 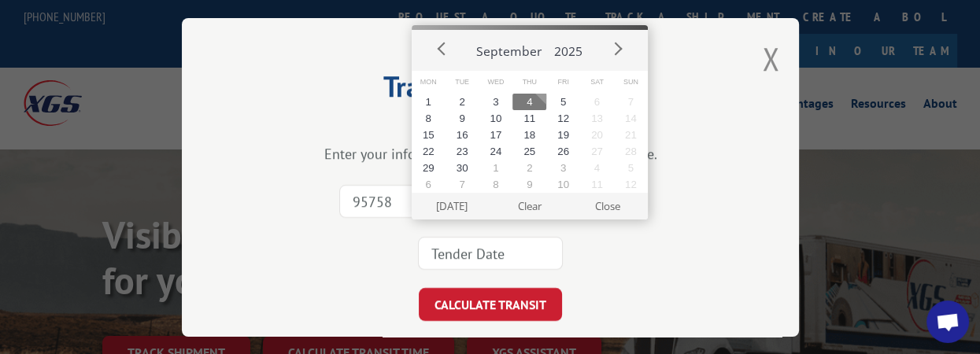 What do you see at coordinates (428, 82) in the screenshot?
I see `span: Mon` at bounding box center [428, 82].